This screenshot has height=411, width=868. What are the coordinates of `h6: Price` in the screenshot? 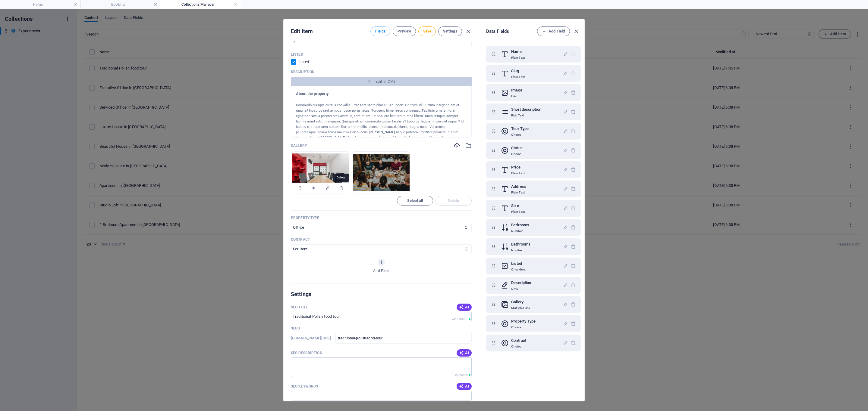 It's located at (518, 168).